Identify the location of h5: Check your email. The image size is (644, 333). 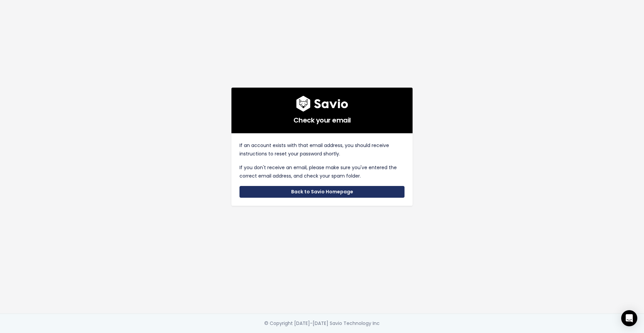
(322, 119).